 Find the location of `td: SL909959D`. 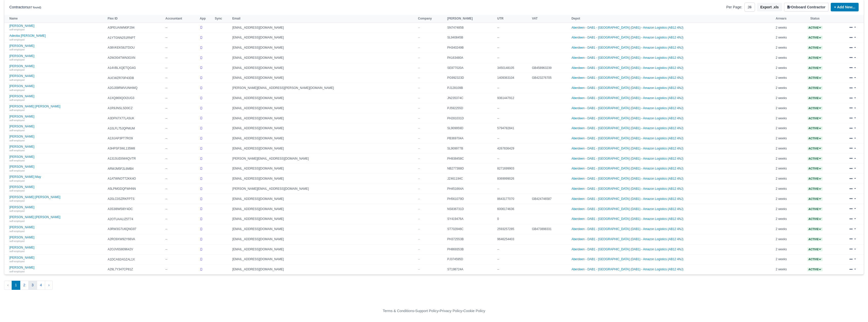

td: SL909959D is located at coordinates (471, 129).